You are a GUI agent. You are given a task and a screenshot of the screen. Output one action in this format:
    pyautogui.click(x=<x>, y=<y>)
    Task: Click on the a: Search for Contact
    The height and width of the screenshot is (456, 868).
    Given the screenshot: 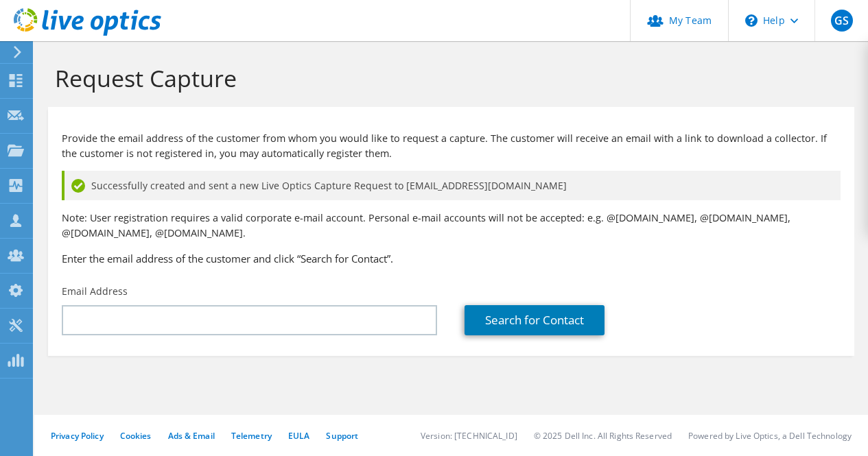 What is the action you would take?
    pyautogui.click(x=535, y=320)
    